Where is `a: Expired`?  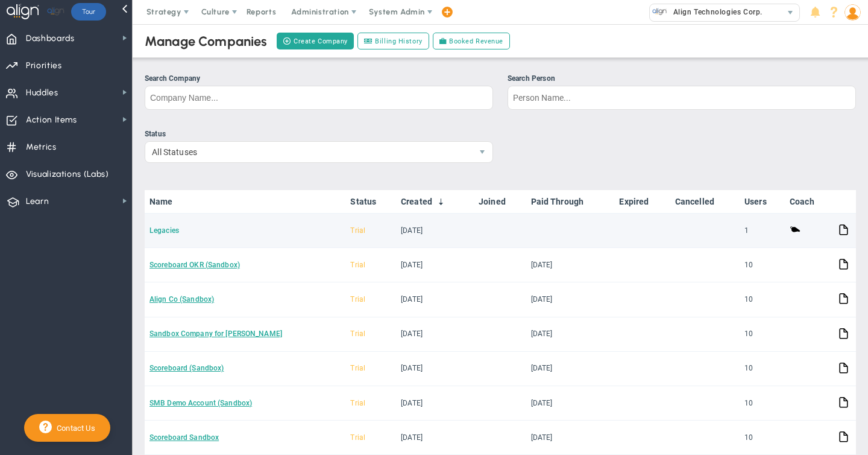
a: Expired is located at coordinates (642, 201).